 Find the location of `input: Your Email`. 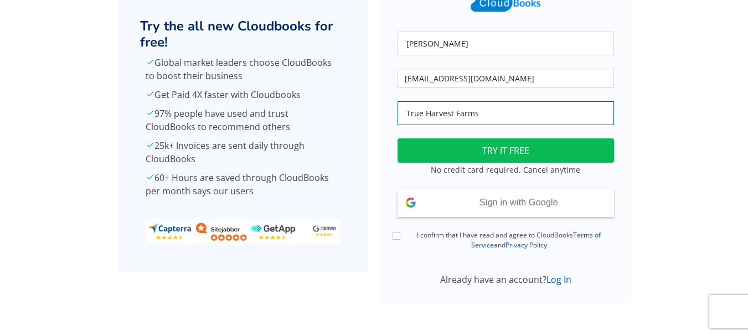

input: Your Email is located at coordinates (506, 78).